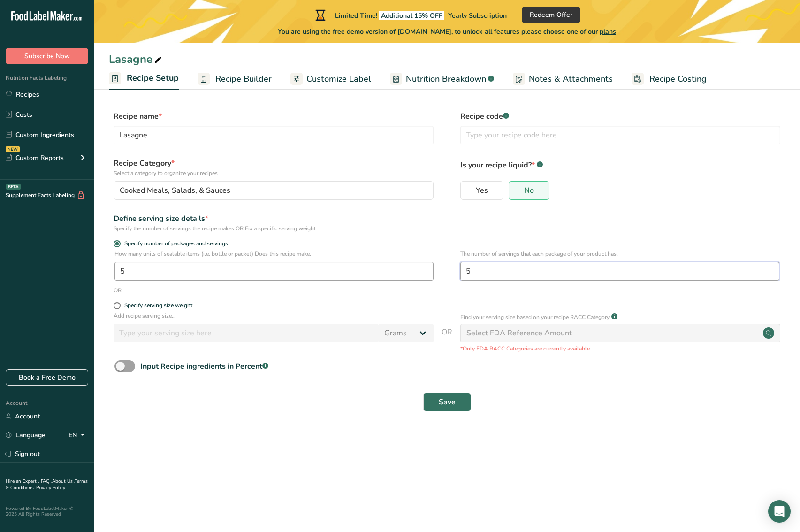  What do you see at coordinates (25, 435) in the screenshot?
I see `a: Language` at bounding box center [25, 435].